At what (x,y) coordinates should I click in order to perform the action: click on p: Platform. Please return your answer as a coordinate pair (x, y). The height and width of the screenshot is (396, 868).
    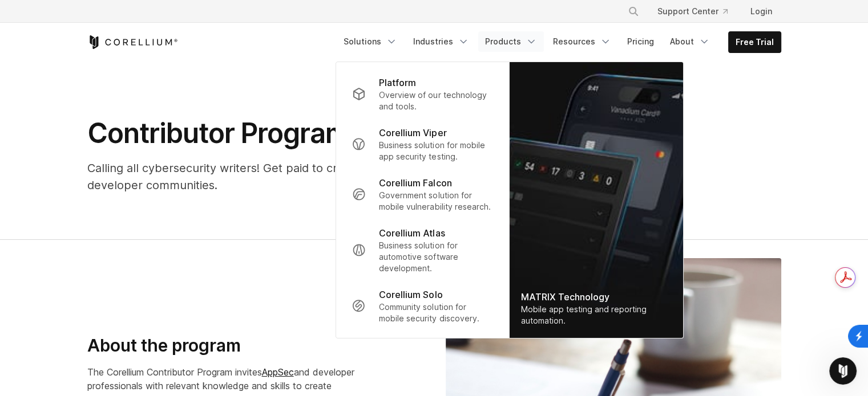
    Looking at the image, I should click on (397, 82).